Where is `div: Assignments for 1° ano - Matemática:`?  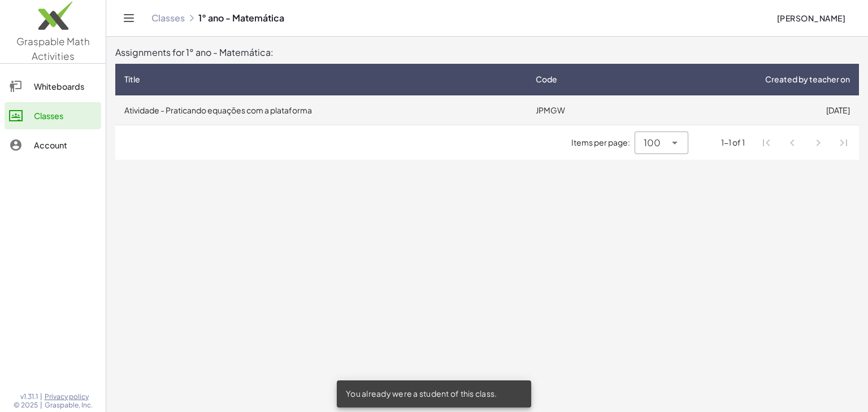 div: Assignments for 1° ano - Matemática: is located at coordinates (487, 52).